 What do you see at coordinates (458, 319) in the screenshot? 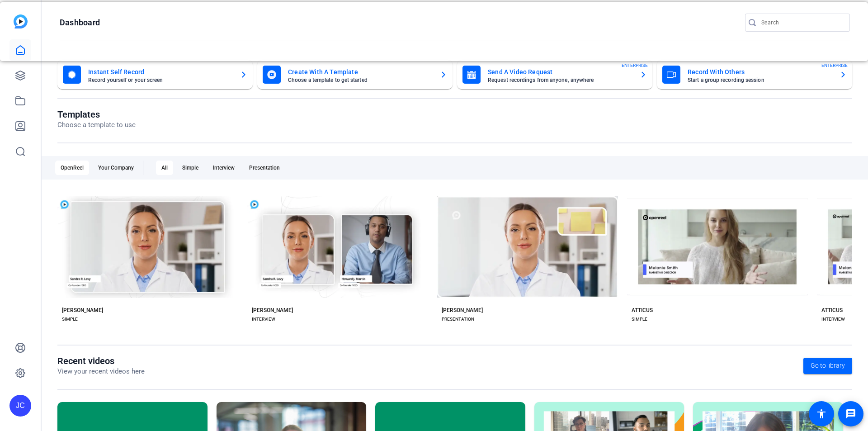
I see `div: PRESENTATION` at bounding box center [458, 319].